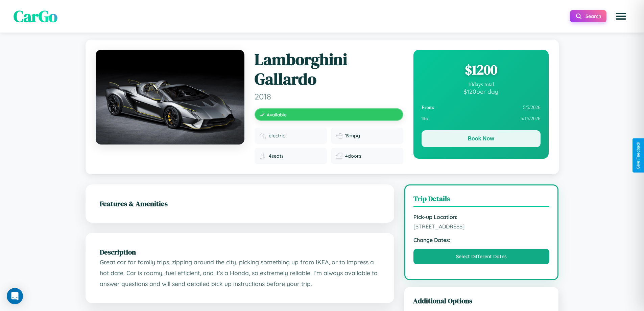 This screenshot has width=644, height=311. What do you see at coordinates (277, 136) in the screenshot?
I see `span: electric` at bounding box center [277, 136].